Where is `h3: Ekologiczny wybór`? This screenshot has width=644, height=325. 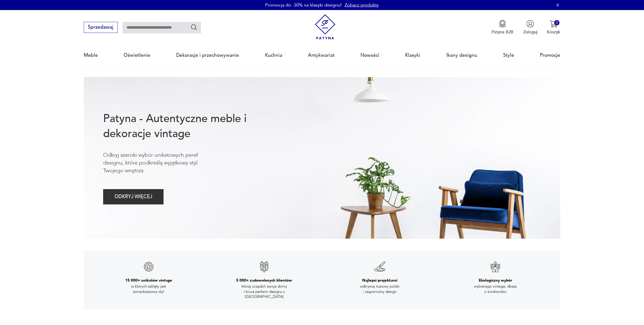 h3: Ekologiczny wybór is located at coordinates (495, 280).